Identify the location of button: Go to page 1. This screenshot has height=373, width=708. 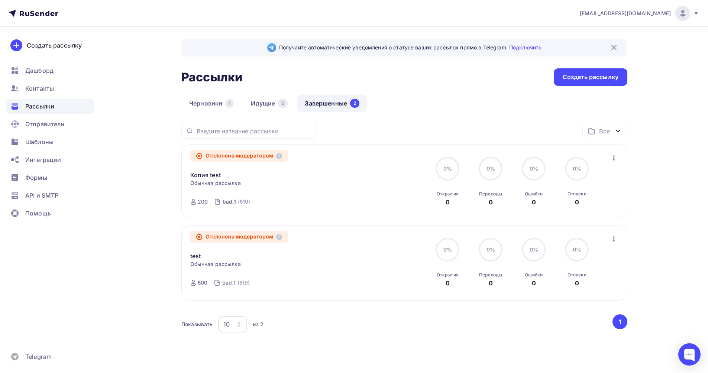
(620, 322).